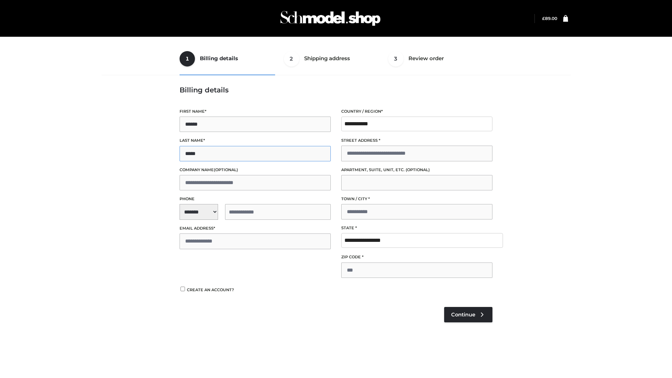 Image resolution: width=672 pixels, height=378 pixels. Describe the element at coordinates (255, 140) in the screenshot. I see `label: Last name` at that location.